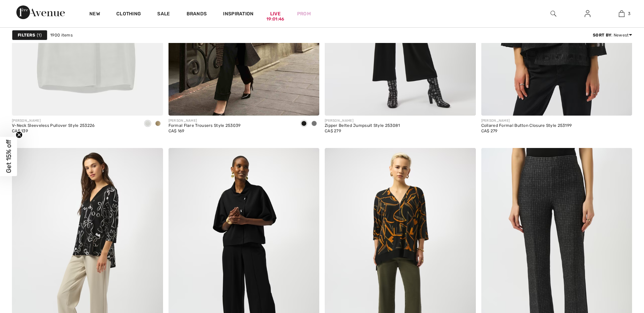  Describe the element at coordinates (163, 14) in the screenshot. I see `a: Sale` at that location.